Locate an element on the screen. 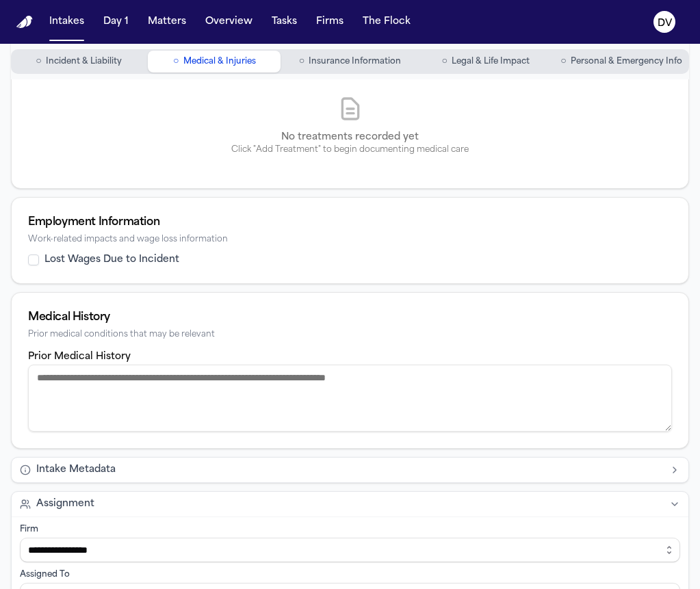  a: Tasks is located at coordinates (284, 22).